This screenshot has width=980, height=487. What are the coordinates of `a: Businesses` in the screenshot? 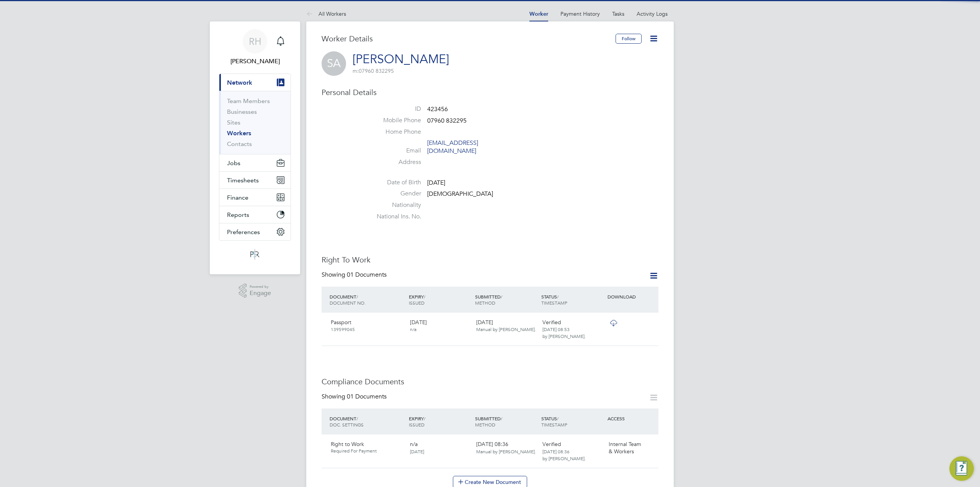 It's located at (242, 111).